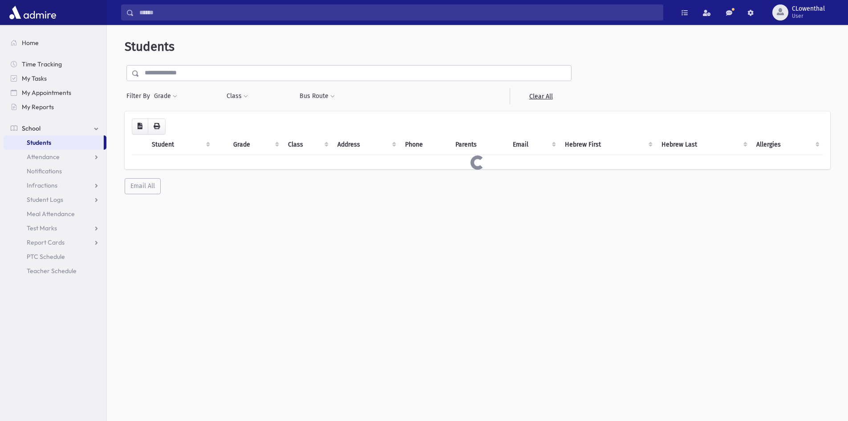 The width and height of the screenshot is (848, 421). Describe the element at coordinates (46, 257) in the screenshot. I see `span: PTC Schedule` at that location.